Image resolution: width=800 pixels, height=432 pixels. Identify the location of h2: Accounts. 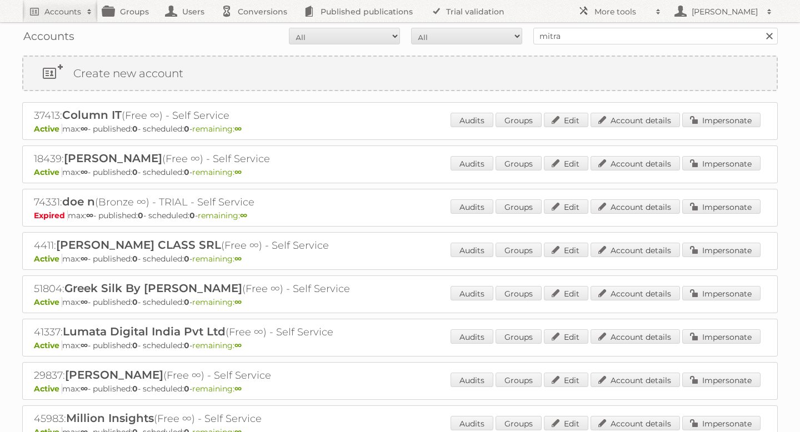
(63, 12).